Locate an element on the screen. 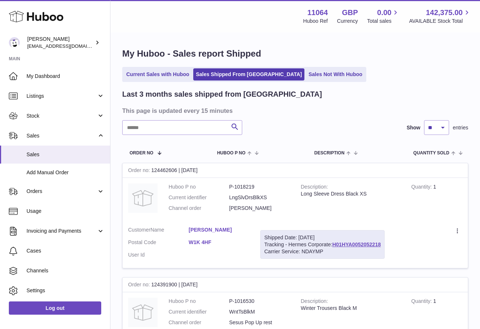 Image resolution: width=480 pixels, height=329 pixels. label: Show is located at coordinates (413, 128).